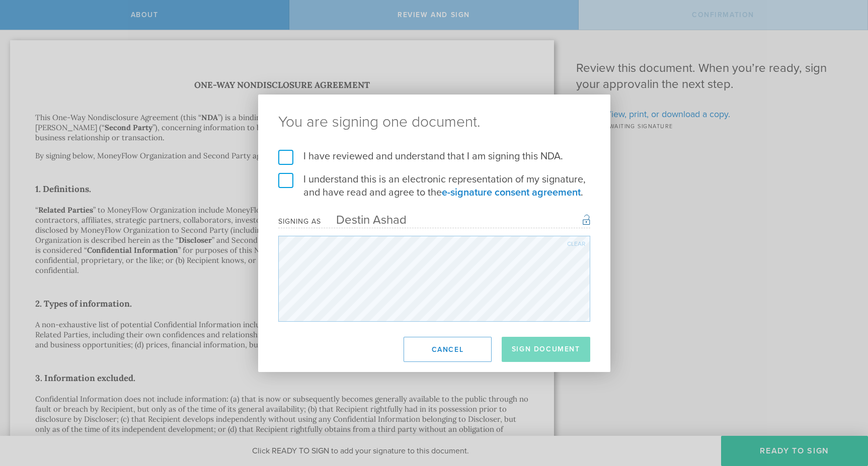  I want to click on button: Cancel, so click(447, 350).